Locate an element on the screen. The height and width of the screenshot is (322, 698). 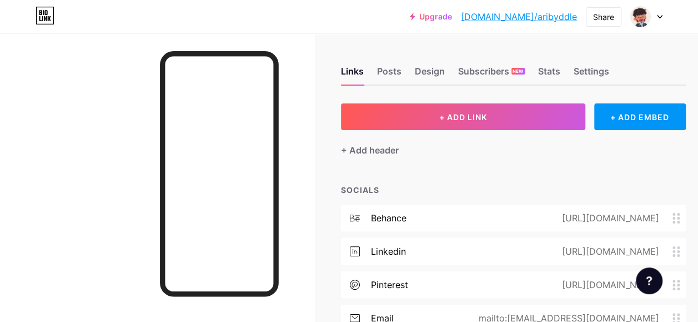
div: + ADD EMBED is located at coordinates (640, 117).